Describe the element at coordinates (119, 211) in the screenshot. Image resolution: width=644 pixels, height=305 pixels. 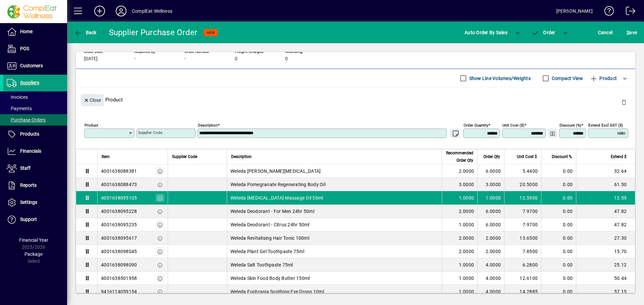
I see `div: 4001638095228` at that location.